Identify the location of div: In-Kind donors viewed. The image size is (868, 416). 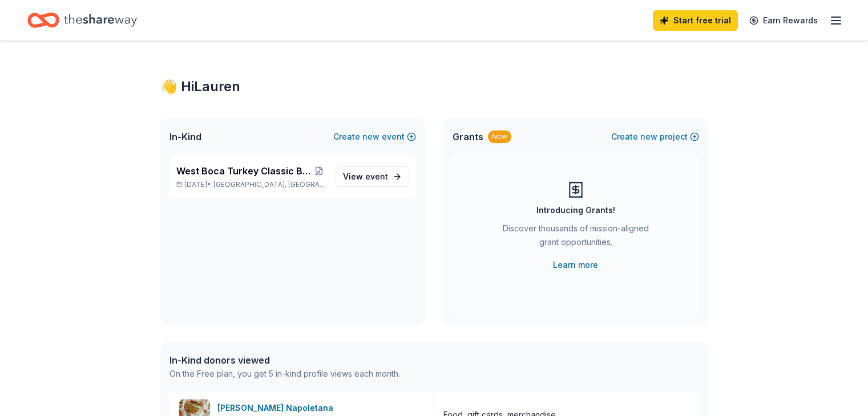
(284, 360).